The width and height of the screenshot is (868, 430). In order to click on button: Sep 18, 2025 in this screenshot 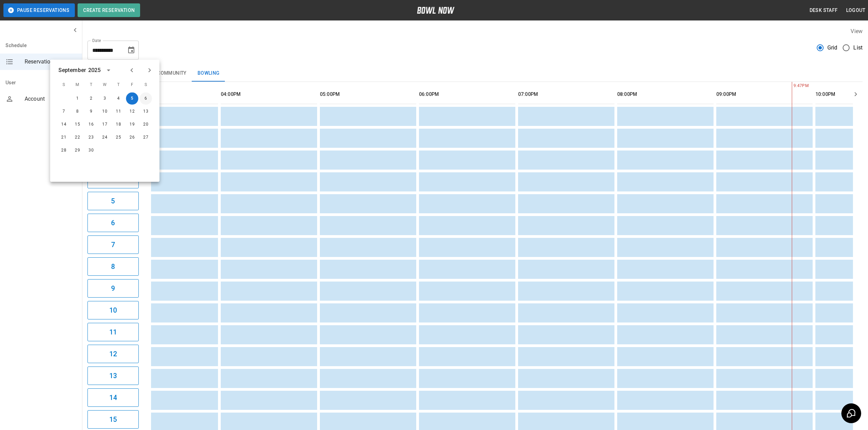, I will do `click(119, 124)`.